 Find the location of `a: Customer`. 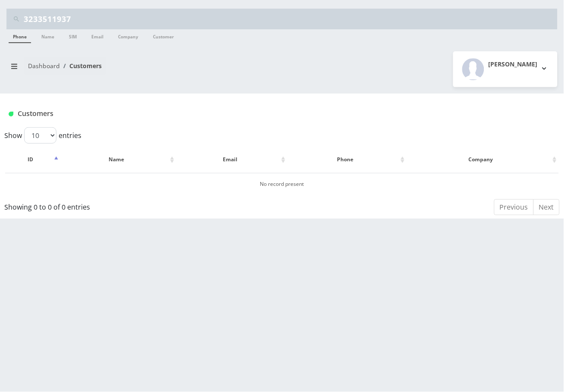

a: Customer is located at coordinates (163, 36).